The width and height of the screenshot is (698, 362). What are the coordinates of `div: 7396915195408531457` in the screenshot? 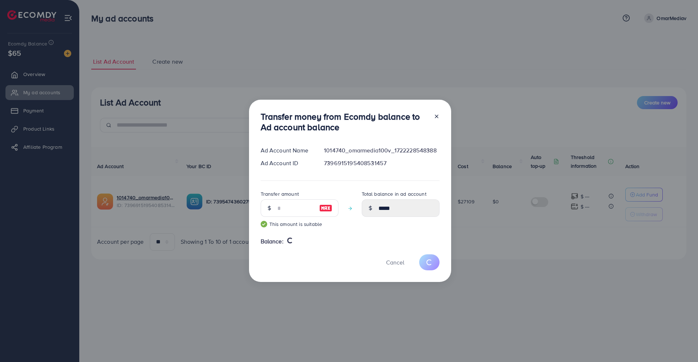 It's located at (382, 163).